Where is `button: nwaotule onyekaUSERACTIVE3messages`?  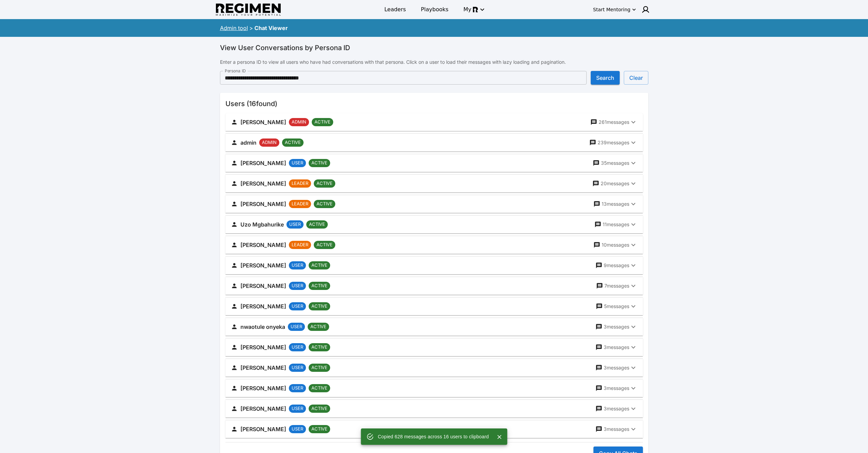 button: nwaotule onyekaUSERACTIVE3messages is located at coordinates (434, 327).